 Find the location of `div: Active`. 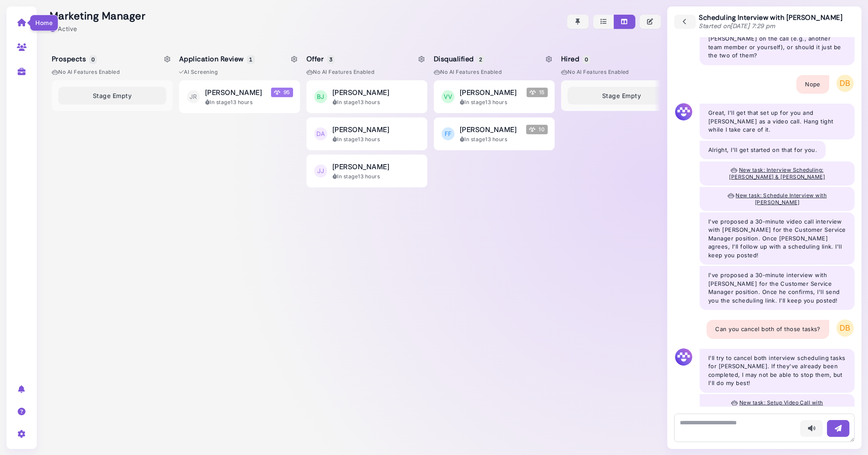

div: Active is located at coordinates (64, 29).